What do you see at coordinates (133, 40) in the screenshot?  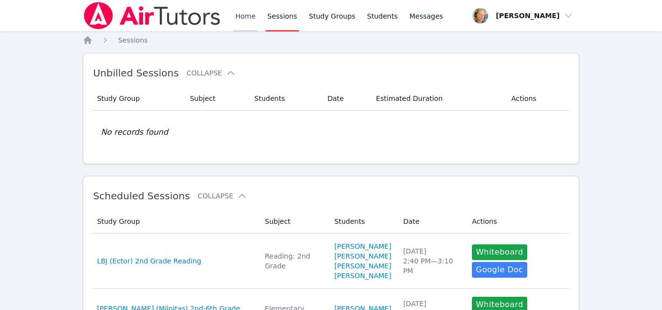 I see `span: Sessions` at bounding box center [133, 40].